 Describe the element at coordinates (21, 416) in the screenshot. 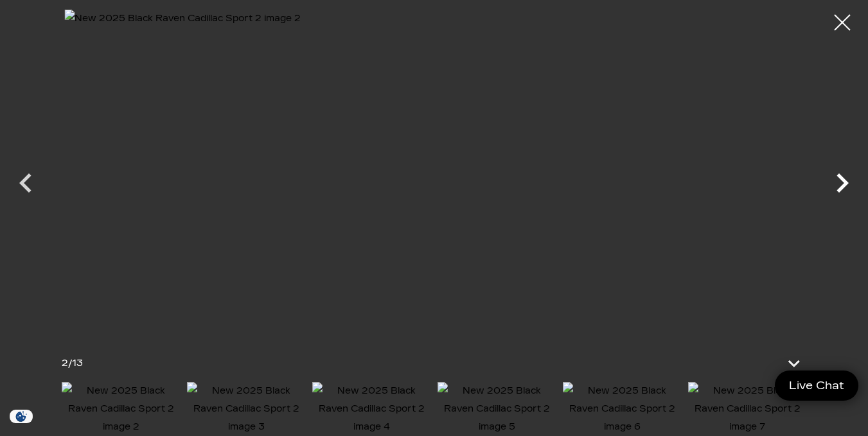

I see `section: Click to Open Cookie Consent Modal` at that location.